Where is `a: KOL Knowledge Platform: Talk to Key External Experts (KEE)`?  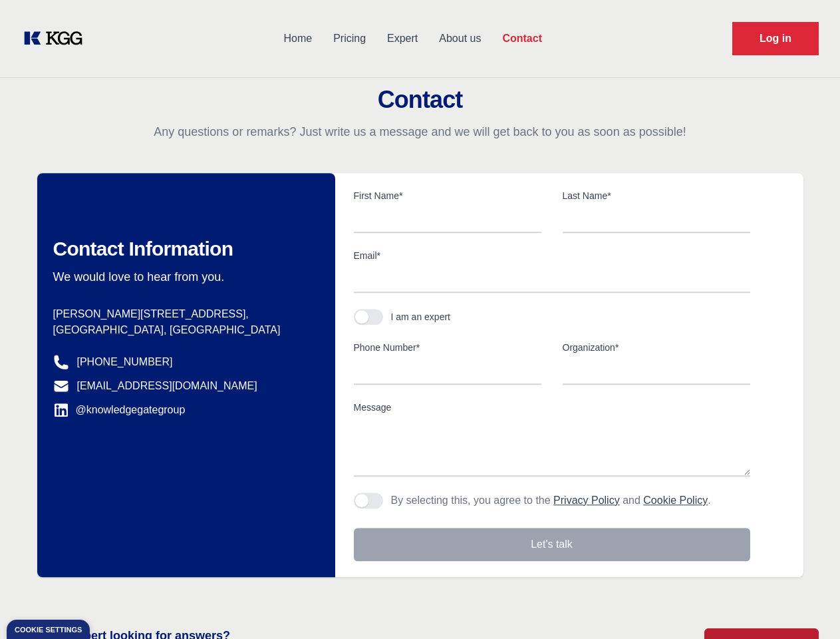 a: KOL Knowledge Platform: Talk to Key External Experts (KEE) is located at coordinates (57, 38).